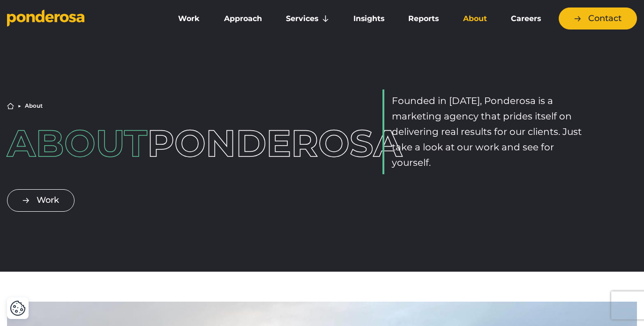 The height and width of the screenshot is (326, 644). What do you see at coordinates (526, 19) in the screenshot?
I see `a: Careers` at bounding box center [526, 19].